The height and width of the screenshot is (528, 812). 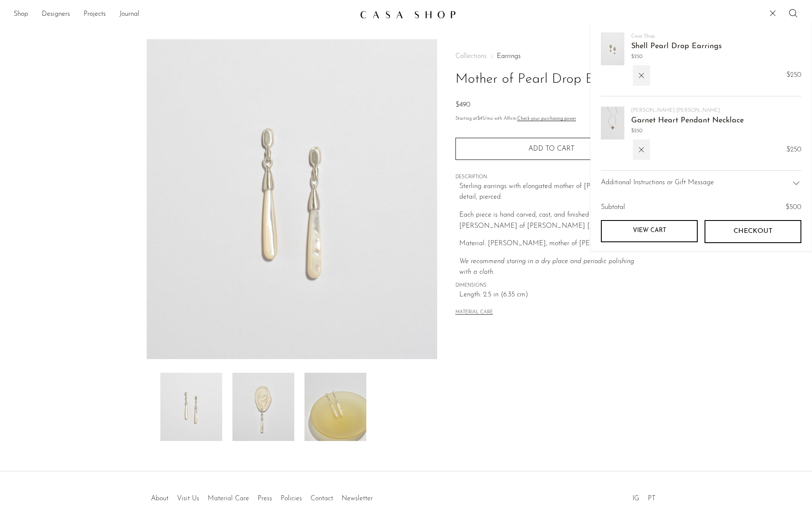 What do you see at coordinates (794, 208) in the screenshot?
I see `span: $500` at bounding box center [794, 208].